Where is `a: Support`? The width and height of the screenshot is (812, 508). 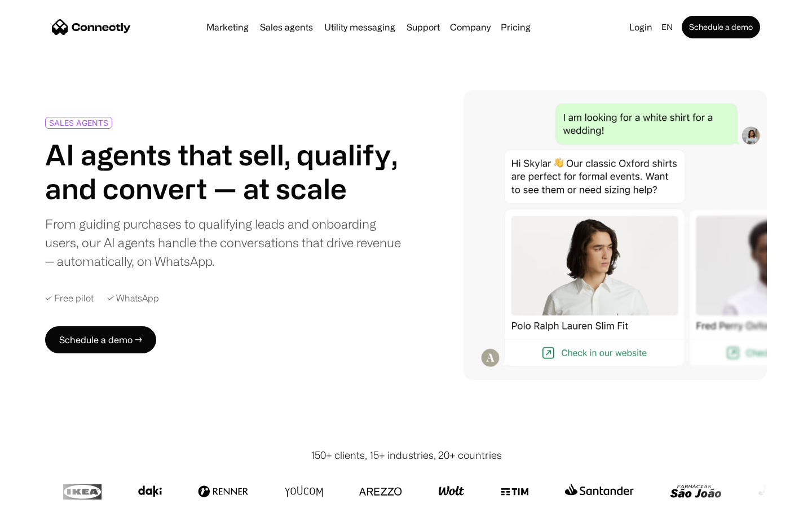
a: Support is located at coordinates (423, 27).